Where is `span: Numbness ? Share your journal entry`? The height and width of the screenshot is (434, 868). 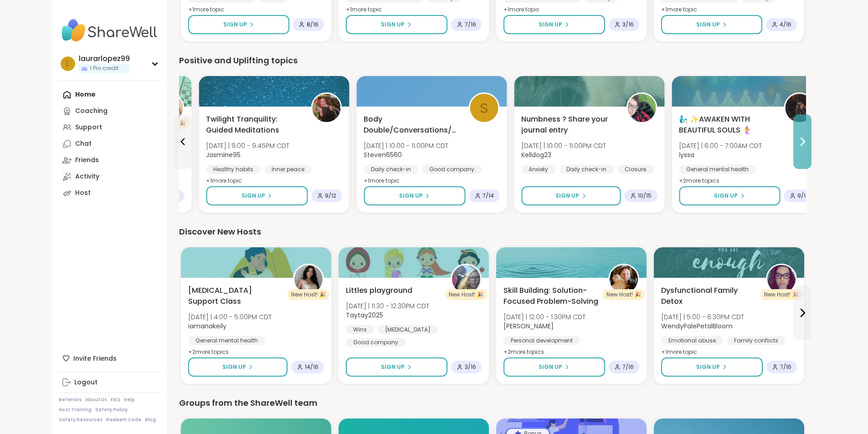 span: Numbness ? Share your journal entry is located at coordinates (568, 125).